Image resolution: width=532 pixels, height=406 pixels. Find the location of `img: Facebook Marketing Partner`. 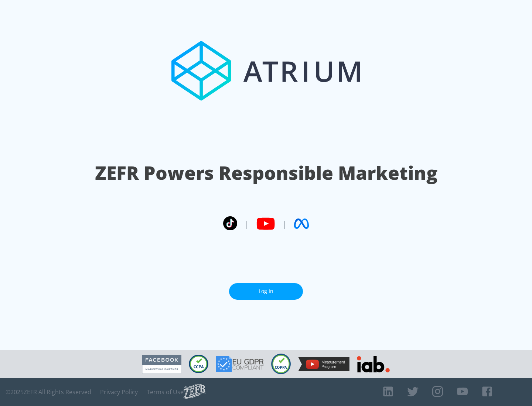

img: Facebook Marketing Partner is located at coordinates (162, 364).